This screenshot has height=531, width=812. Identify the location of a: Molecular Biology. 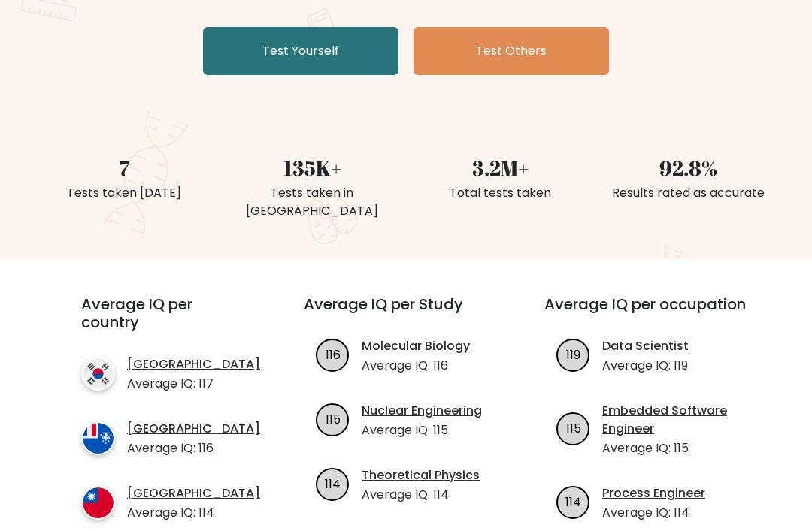
(416, 347).